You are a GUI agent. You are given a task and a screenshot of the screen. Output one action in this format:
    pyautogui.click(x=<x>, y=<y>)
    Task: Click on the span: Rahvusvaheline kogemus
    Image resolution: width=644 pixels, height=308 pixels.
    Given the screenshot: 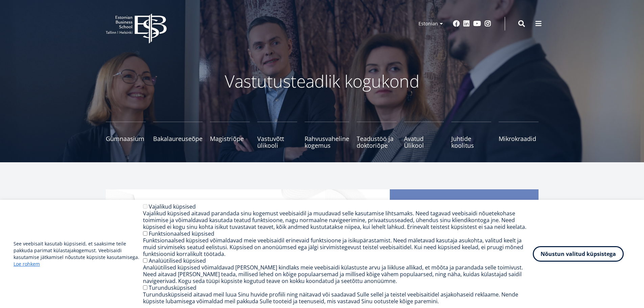 What is the action you would take?
    pyautogui.click(x=327, y=142)
    